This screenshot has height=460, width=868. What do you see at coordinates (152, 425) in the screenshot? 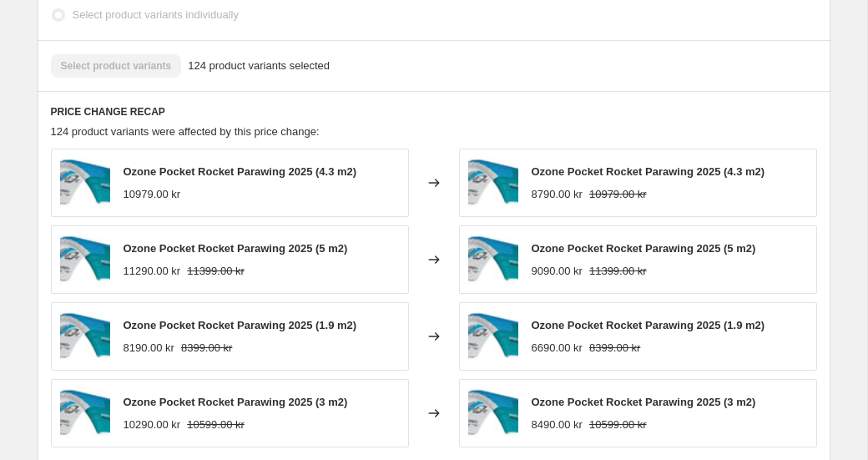
I see `div: 10290.00 kr` at bounding box center [152, 425].